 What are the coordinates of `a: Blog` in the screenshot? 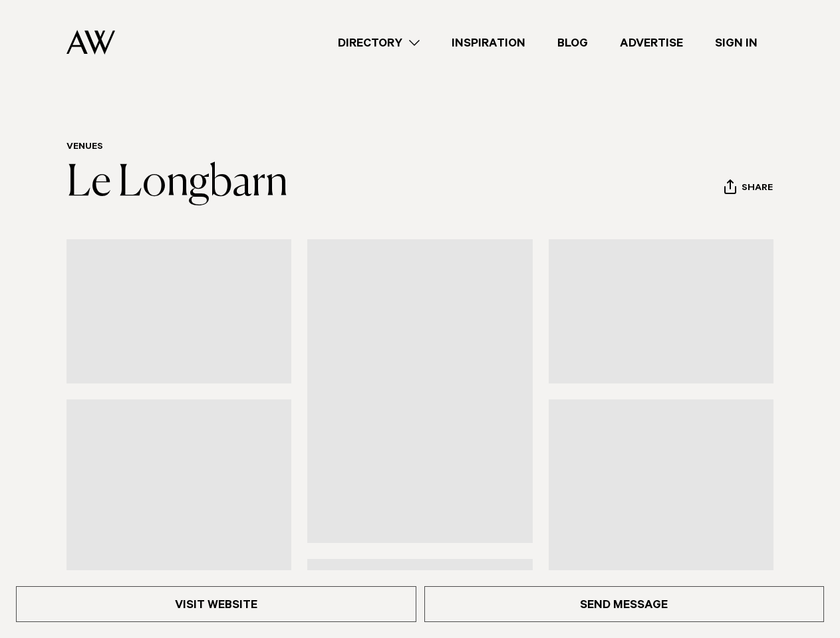 It's located at (573, 42).